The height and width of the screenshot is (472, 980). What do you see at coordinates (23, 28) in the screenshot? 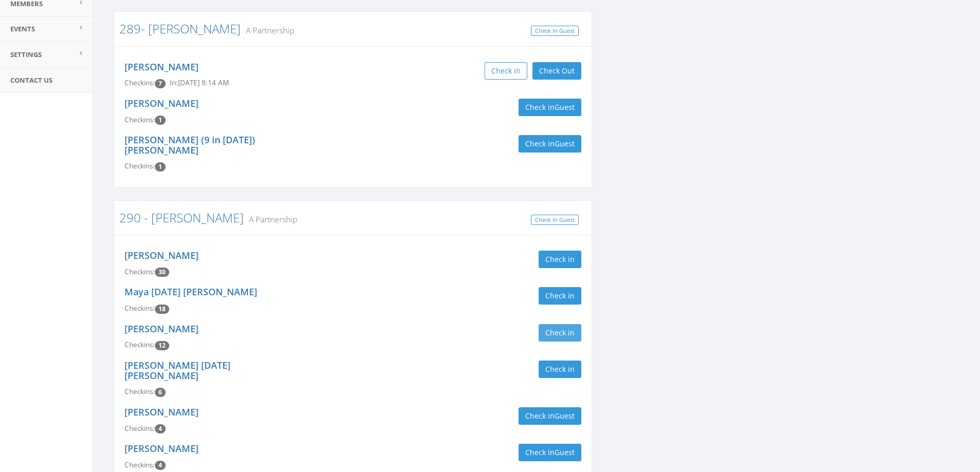
I see `span: Events` at bounding box center [23, 28].